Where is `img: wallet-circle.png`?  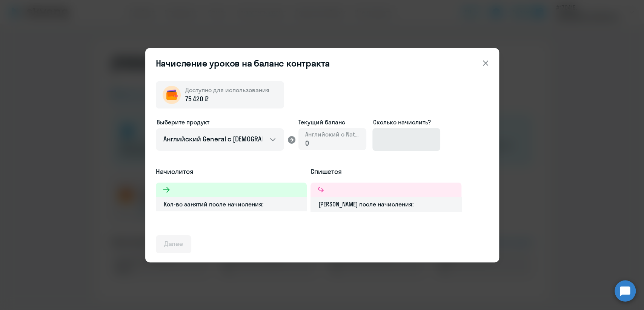
img: wallet-circle.png is located at coordinates (172, 95).